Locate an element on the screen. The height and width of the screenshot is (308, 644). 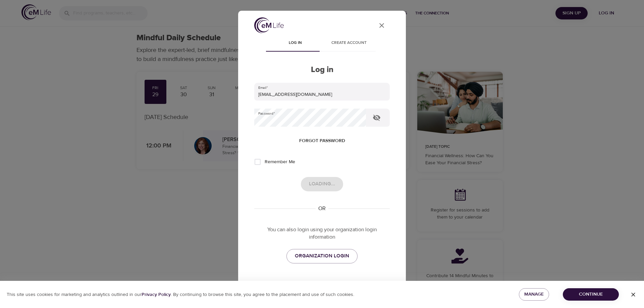
h2: Log in is located at coordinates (322, 70).